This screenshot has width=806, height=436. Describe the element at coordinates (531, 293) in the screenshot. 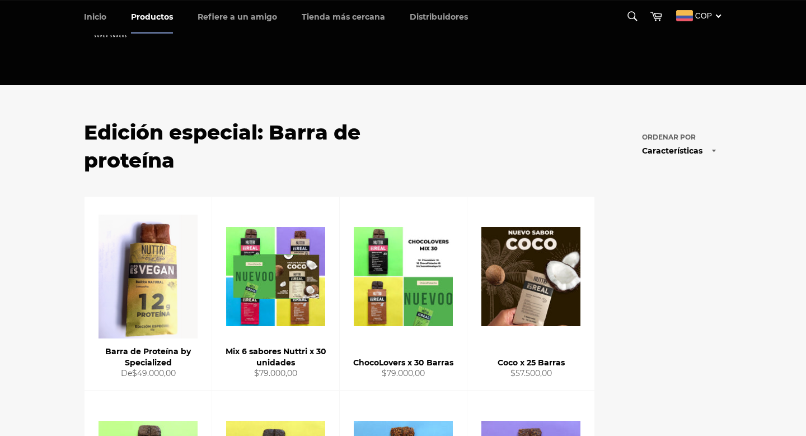

I see `a: Coco x 25 Barras Coco x 25 Barras $57.500,00` at that location.